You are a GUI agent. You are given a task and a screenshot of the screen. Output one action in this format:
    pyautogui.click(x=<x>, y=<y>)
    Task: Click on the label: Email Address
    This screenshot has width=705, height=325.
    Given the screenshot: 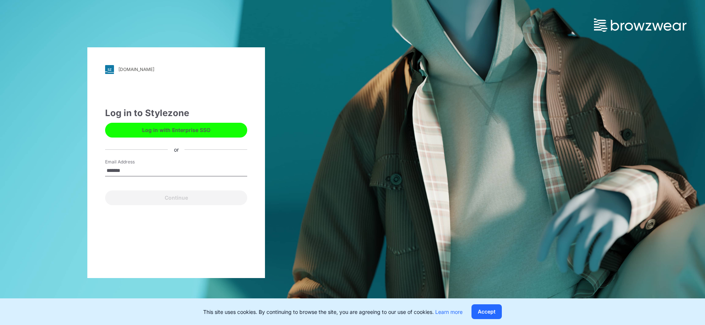 What is the action you would take?
    pyautogui.click(x=131, y=162)
    